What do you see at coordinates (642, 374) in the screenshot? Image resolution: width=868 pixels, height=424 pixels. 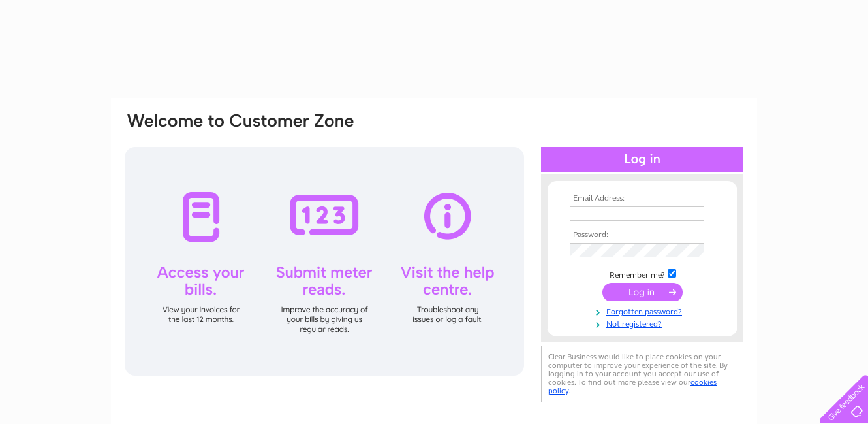 I see `div: Clear Business would like to place cookies on your computer to improve your experience of the sit...` at bounding box center [642, 374].